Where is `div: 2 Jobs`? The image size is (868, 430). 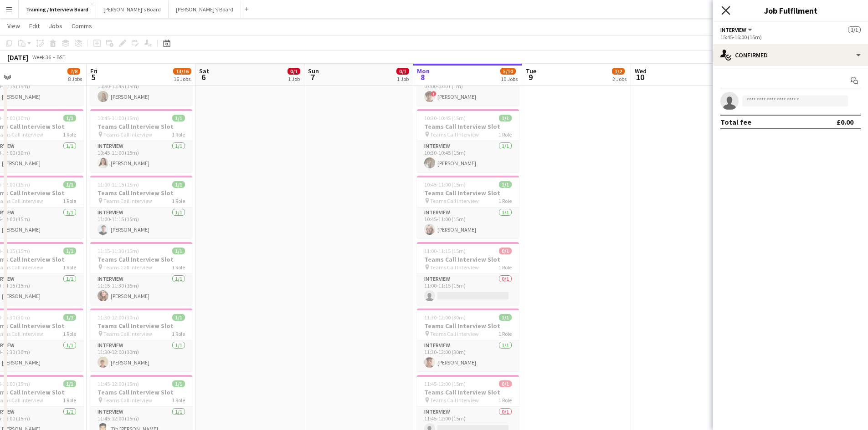 div: 2 Jobs is located at coordinates (619, 78).